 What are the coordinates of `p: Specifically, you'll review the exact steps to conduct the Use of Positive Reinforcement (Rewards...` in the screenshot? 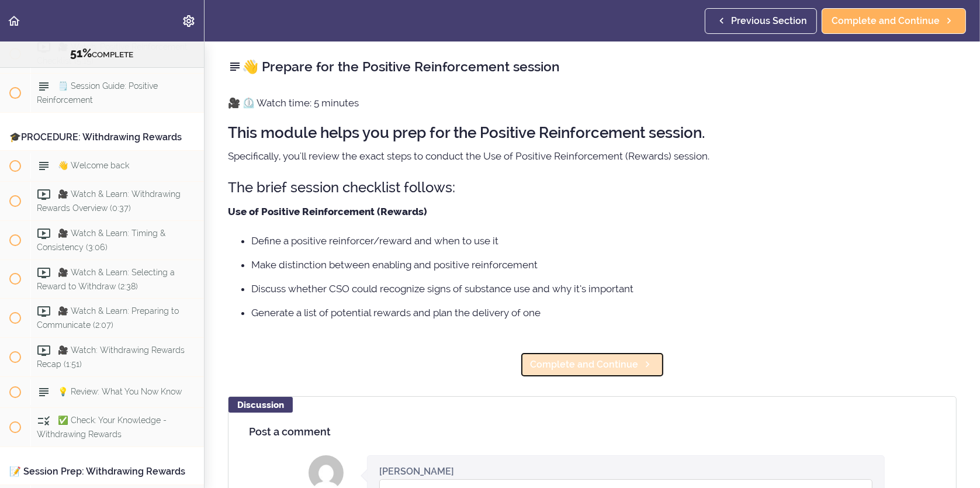 It's located at (592, 156).